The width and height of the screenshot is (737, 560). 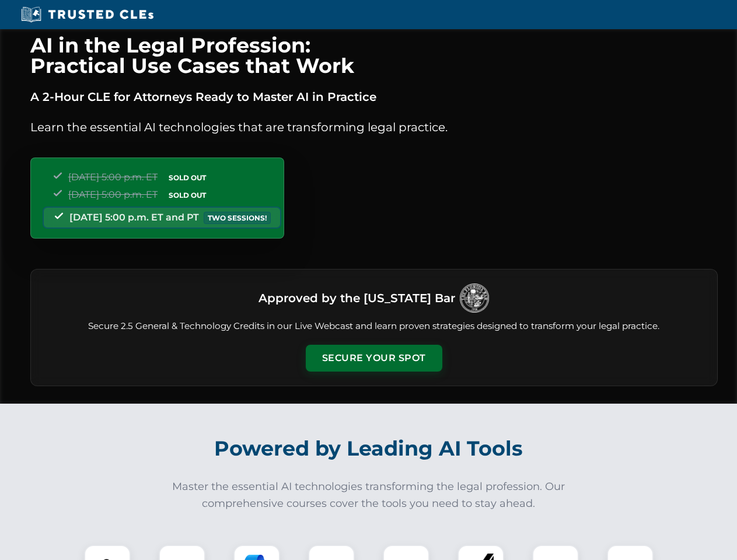 What do you see at coordinates (374, 326) in the screenshot?
I see `p: Secure 2.5 General & Technology Credits in our Live Webcast and learn proven strategies designed ...` at bounding box center [374, 326].